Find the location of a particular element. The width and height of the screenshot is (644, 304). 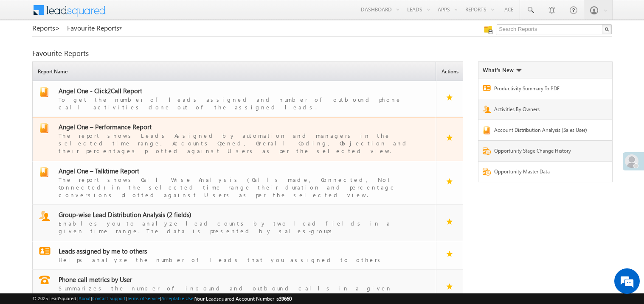

a: Opportunity Master Data is located at coordinates (544, 173).